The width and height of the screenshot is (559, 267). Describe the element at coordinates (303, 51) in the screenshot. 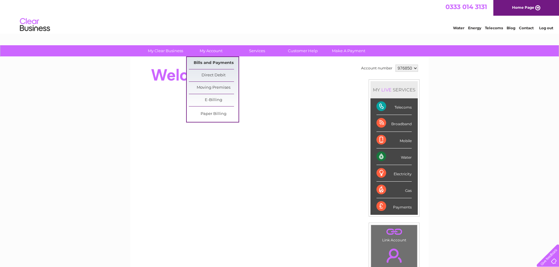

I see `a: Customer Help` at that location.